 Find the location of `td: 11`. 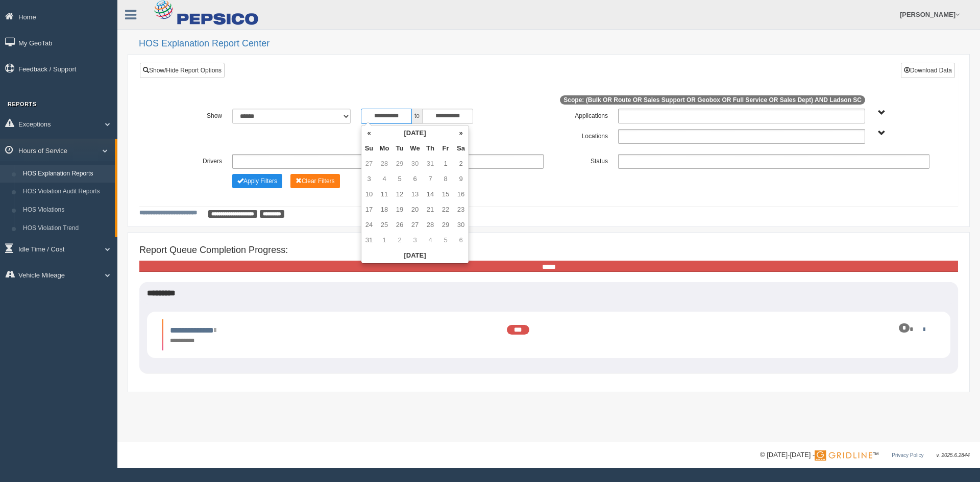

td: 11 is located at coordinates (384, 195).